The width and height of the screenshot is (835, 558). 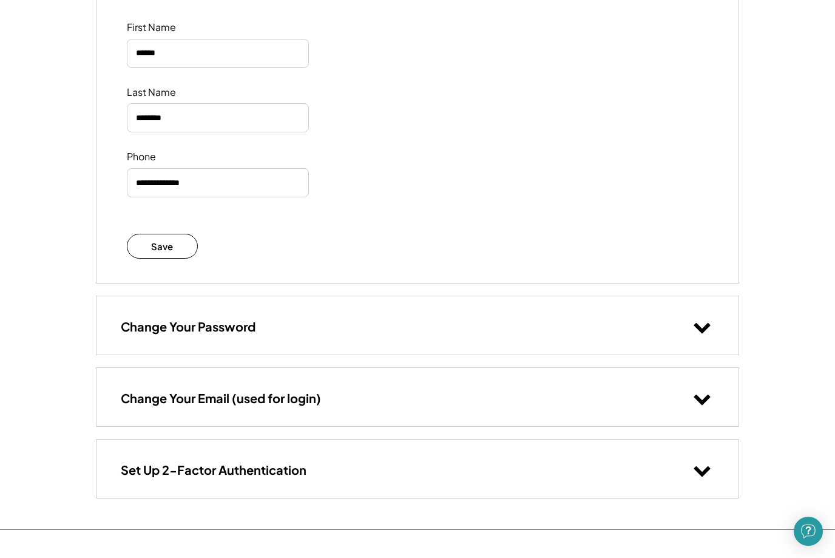 I want to click on div: Phone, so click(x=188, y=157).